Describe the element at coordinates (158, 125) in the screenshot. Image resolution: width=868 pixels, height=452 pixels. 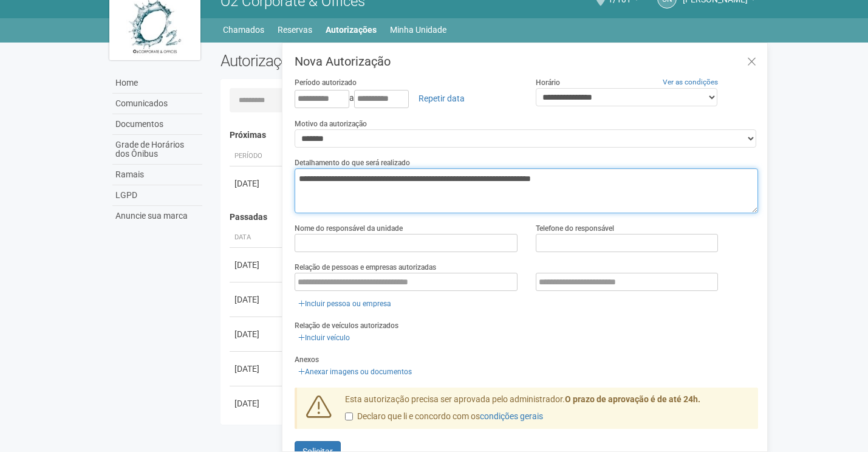
I see `a: Documentos` at that location.